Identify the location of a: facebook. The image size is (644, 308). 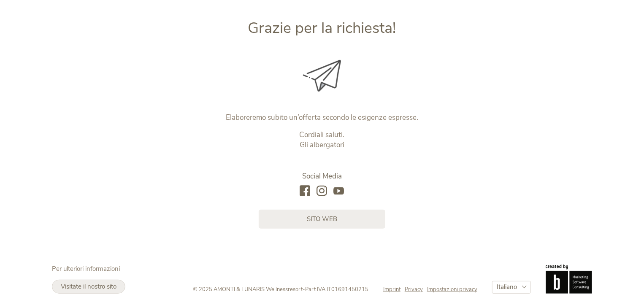
(305, 191).